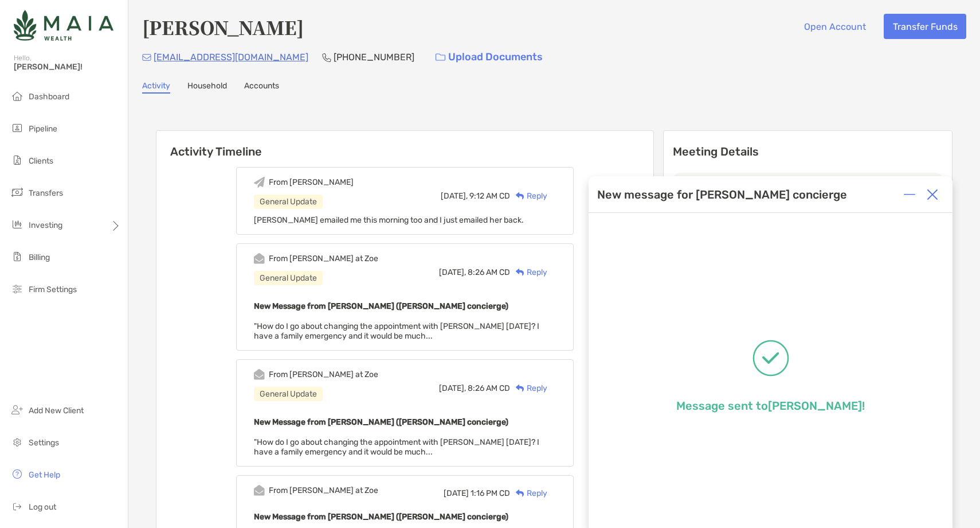 The image size is (980, 528). I want to click on img: investing icon, so click(17, 224).